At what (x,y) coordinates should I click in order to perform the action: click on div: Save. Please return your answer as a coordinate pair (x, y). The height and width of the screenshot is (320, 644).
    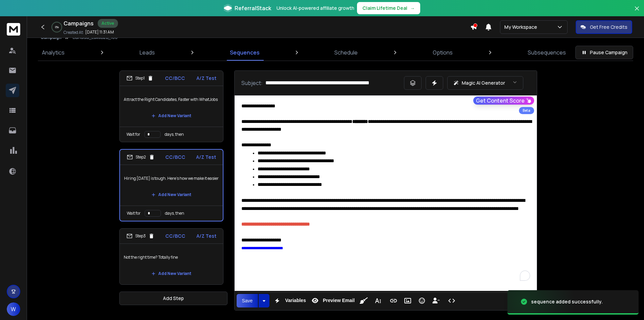
    Looking at the image, I should click on (248, 300).